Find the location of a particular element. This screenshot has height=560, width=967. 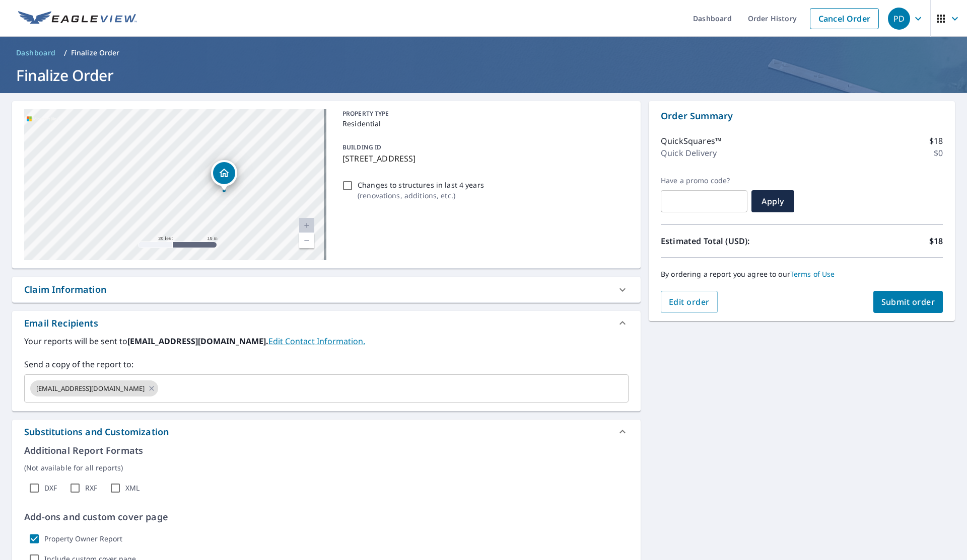

a: Current Level 20, Zoom Out is located at coordinates (307, 240).